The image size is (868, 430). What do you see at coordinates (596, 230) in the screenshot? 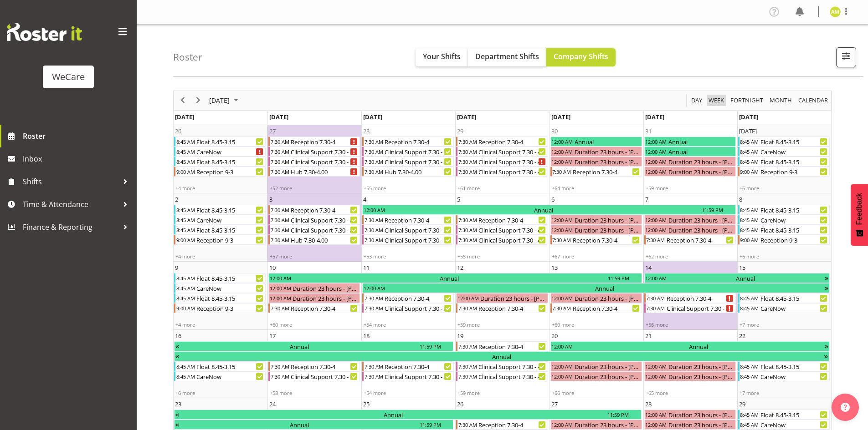
I see `div: Duration 23 hours - Demi Dumitrean Begin From Thursday, November 6, 2025 at 12:00:00 AM GMT+13:00...` at bounding box center [596, 230].